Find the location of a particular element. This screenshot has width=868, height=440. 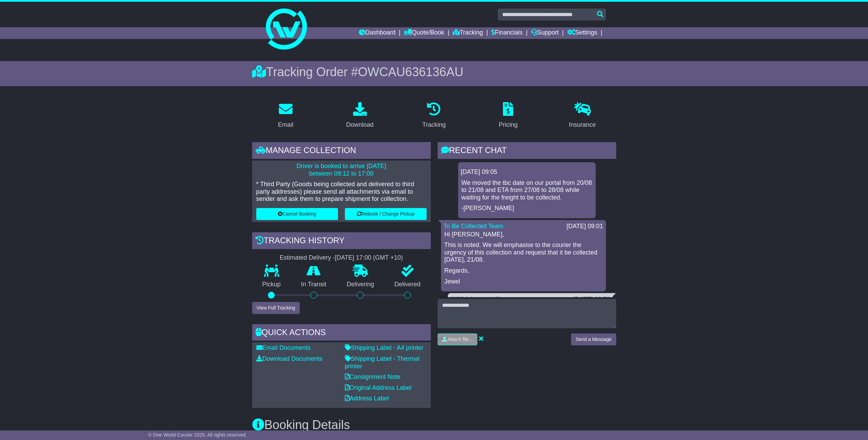

a: To Be Collected Team is located at coordinates (474, 226).